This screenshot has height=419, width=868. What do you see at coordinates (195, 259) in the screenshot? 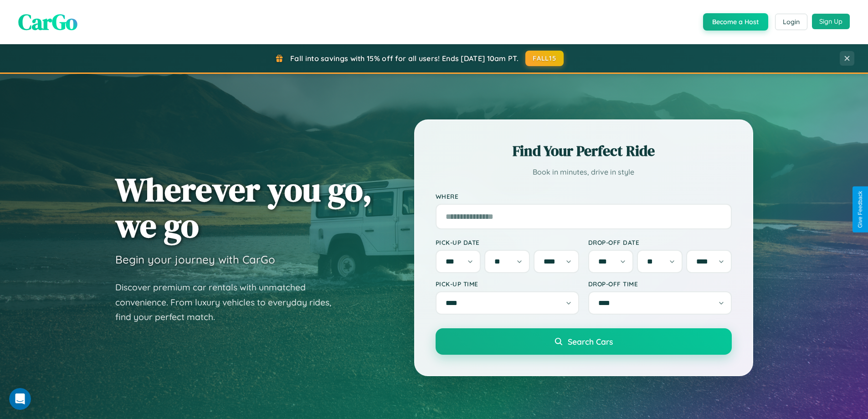
I see `h3: Begin your journey with CarGo` at bounding box center [195, 259].